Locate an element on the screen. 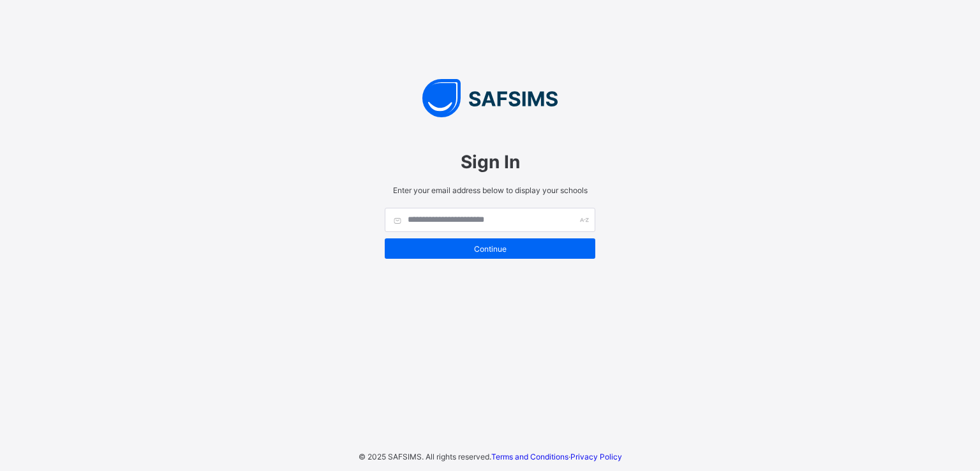  img: SAFSIMS Logo is located at coordinates (490, 98).